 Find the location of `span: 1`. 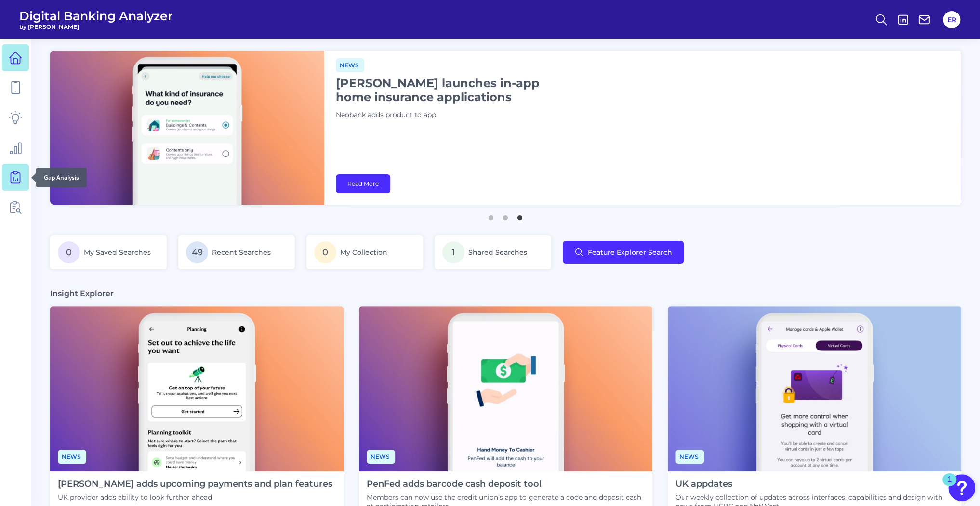

span: 1 is located at coordinates (454, 252).